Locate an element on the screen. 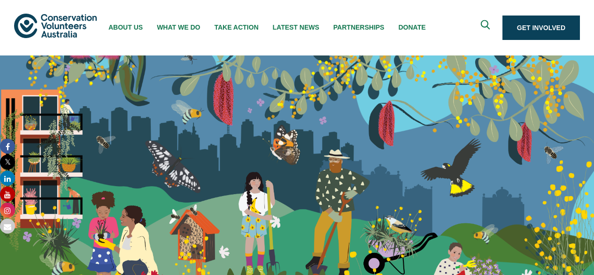 This screenshot has height=275, width=594. span: Take Action is located at coordinates (236, 27).